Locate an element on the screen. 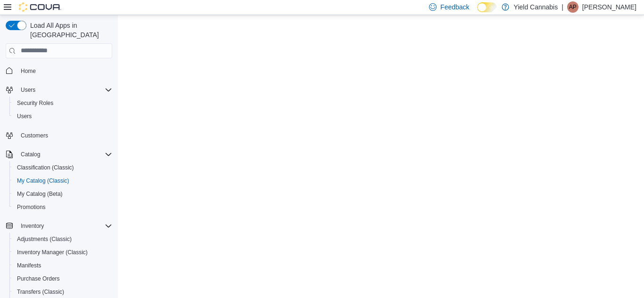 Image resolution: width=644 pixels, height=298 pixels. a: Customers is located at coordinates (34, 136).